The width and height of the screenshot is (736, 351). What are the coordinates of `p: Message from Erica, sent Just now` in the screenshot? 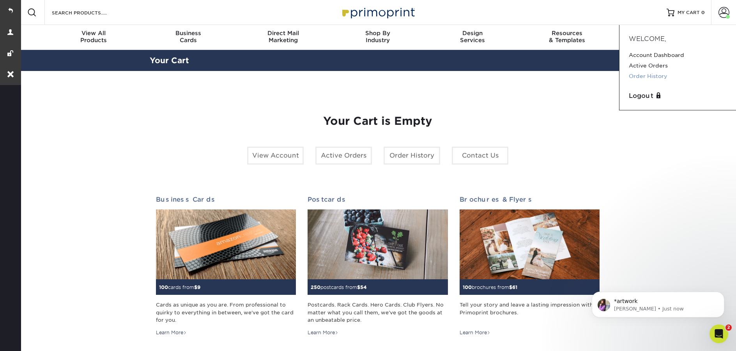 It's located at (84, 34).